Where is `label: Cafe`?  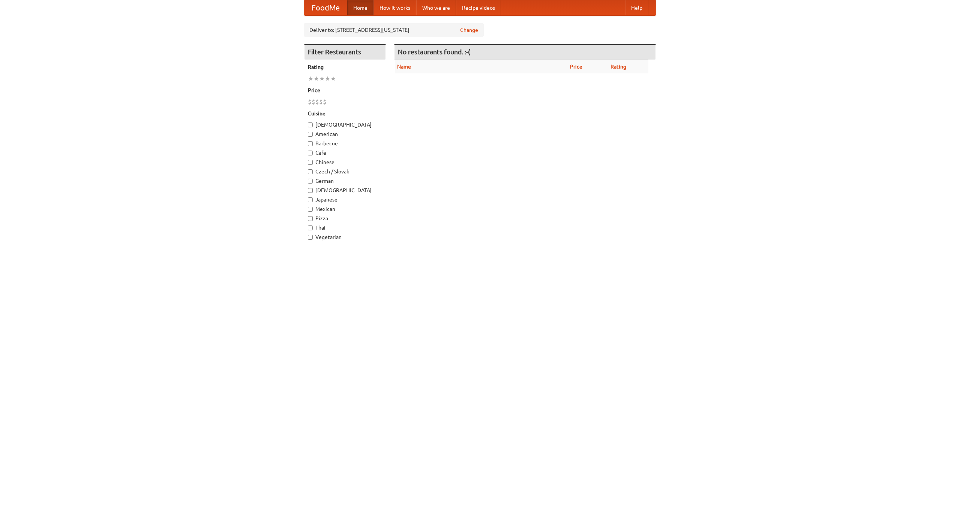 label: Cafe is located at coordinates (345, 153).